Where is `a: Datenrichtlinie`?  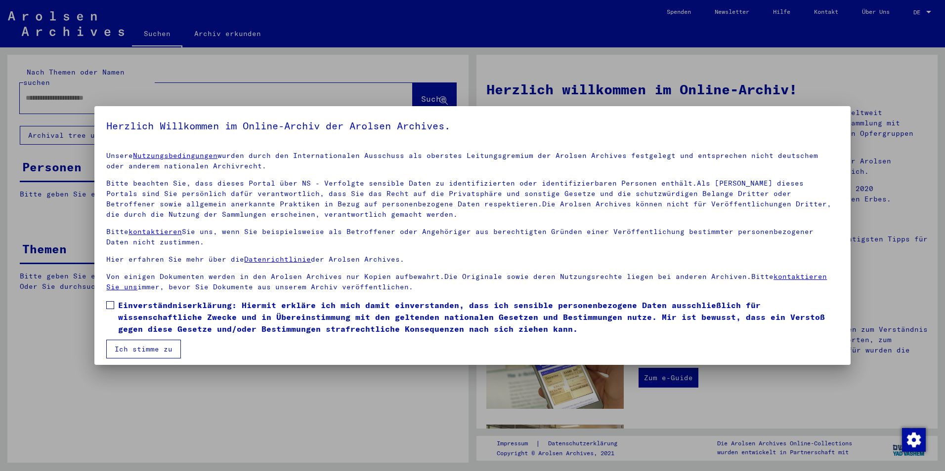
a: Datenrichtlinie is located at coordinates (277, 259).